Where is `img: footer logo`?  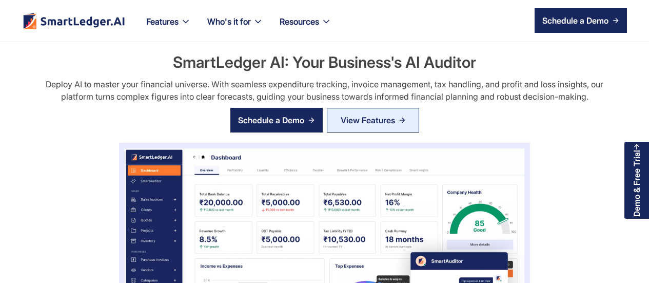
img: footer logo is located at coordinates (74, 21).